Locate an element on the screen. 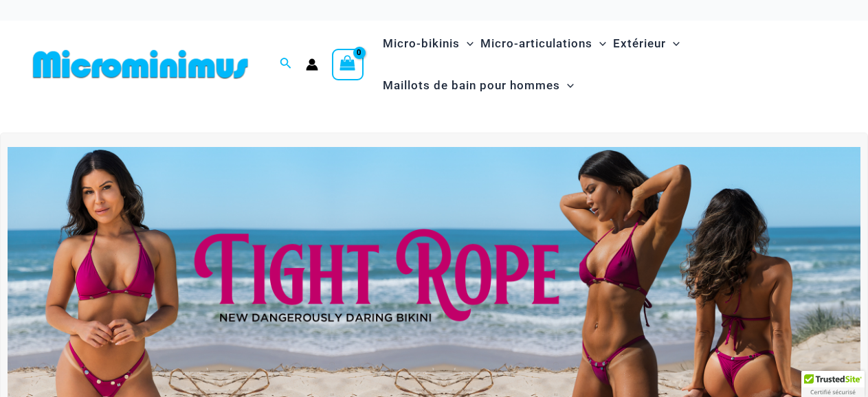  span: Micro-bikinis is located at coordinates (421, 43).